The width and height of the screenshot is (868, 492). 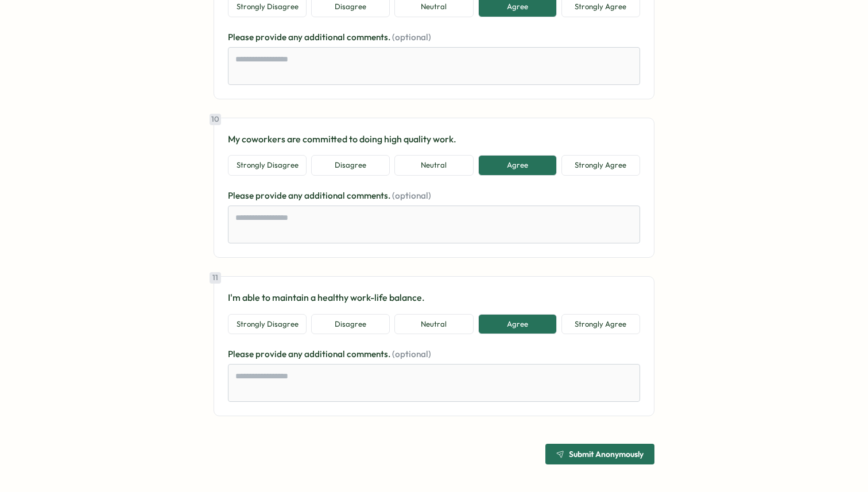 What do you see at coordinates (215, 278) in the screenshot?
I see `div: 11` at bounding box center [215, 278].